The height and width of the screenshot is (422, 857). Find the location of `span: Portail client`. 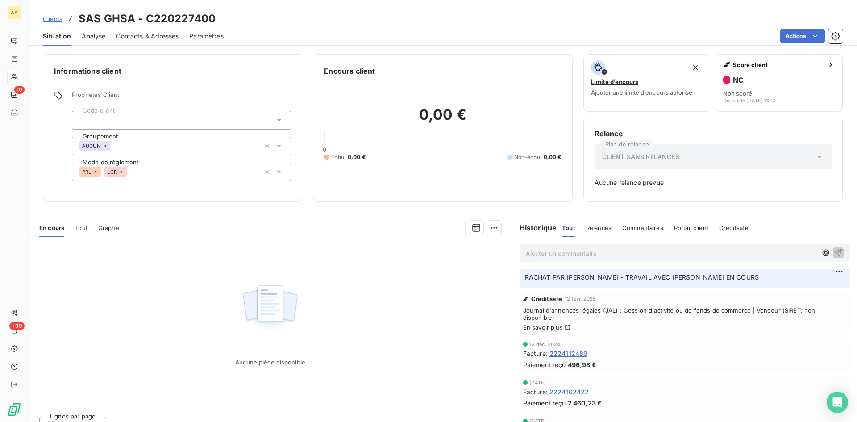

span: Portail client is located at coordinates (691, 228).